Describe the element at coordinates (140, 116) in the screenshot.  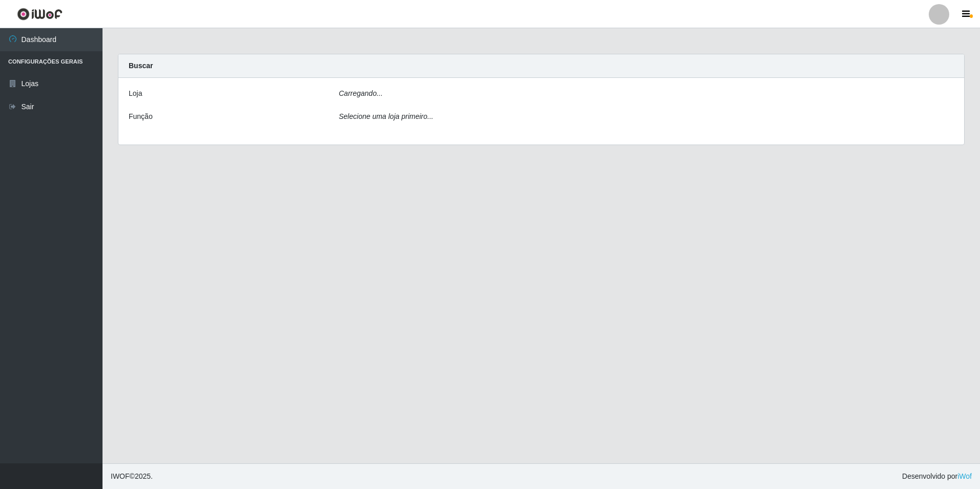
I see `label: Função` at that location.